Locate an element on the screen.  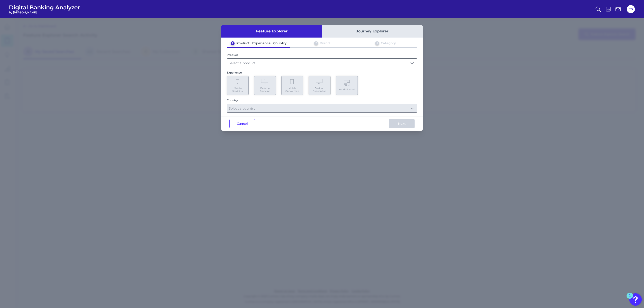
button: Open Resource Center, 1 new notification is located at coordinates (636, 300).